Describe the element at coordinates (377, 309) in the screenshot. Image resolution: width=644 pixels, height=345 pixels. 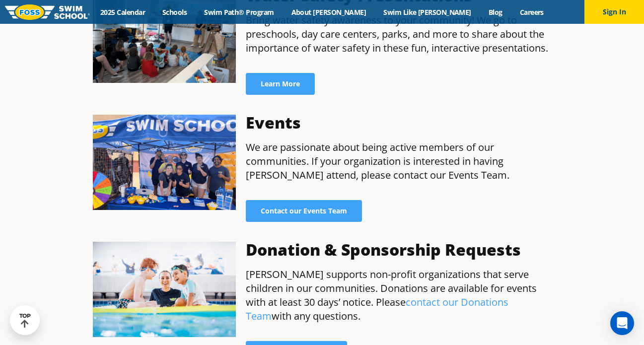
I see `a: contact our Donations Team` at that location.